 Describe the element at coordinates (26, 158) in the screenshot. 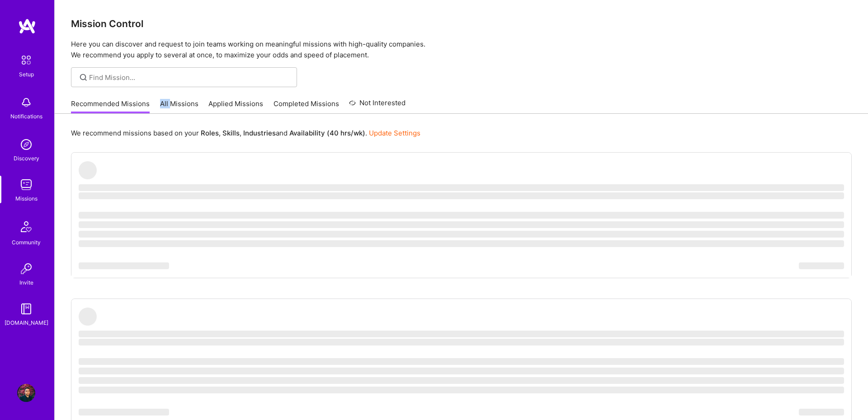

I see `div: Discovery` at that location.